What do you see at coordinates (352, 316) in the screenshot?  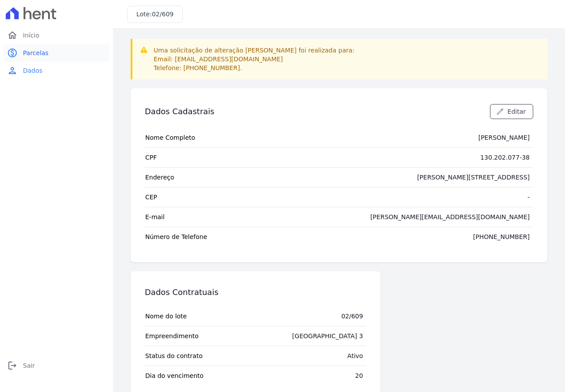 I see `div: 02/609` at bounding box center [352, 316].